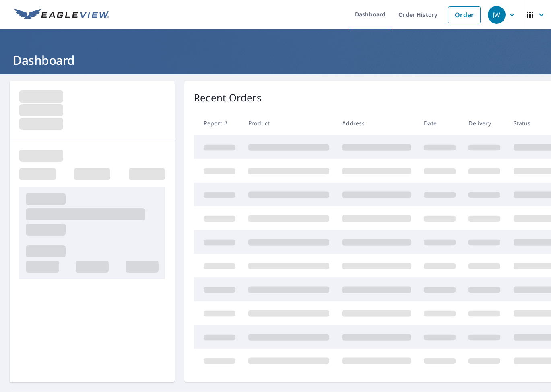  I want to click on p: Recent Orders, so click(228, 98).